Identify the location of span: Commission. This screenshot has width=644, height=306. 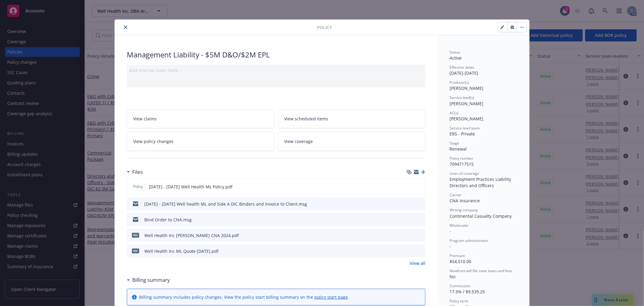
(459, 285).